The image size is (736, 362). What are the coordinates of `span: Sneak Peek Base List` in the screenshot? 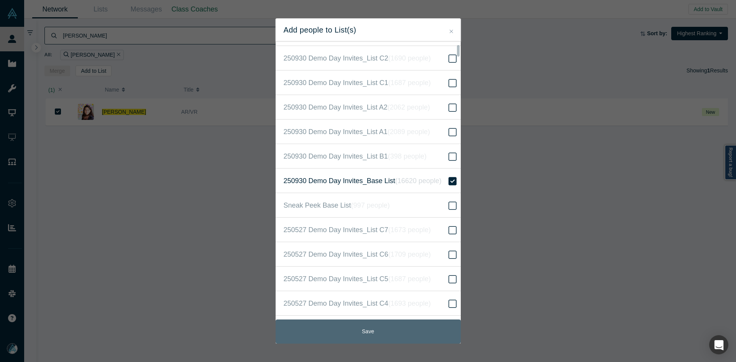 It's located at (337, 206).